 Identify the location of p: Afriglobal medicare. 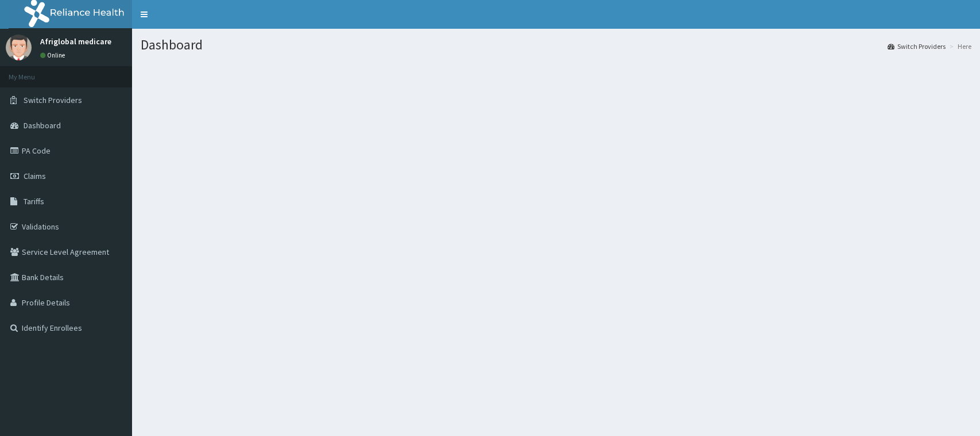
(75, 41).